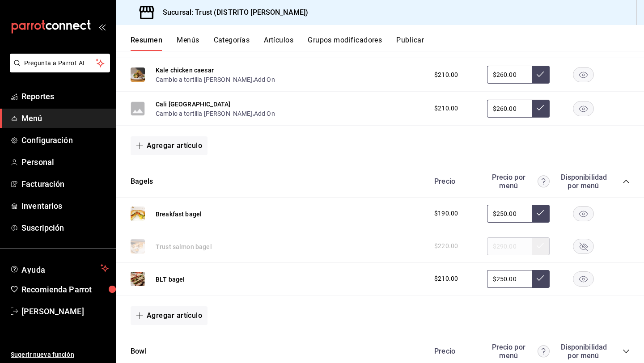 Image resolution: width=644 pixels, height=363 pixels. Describe the element at coordinates (60, 63) in the screenshot. I see `button: Pregunta a Parrot AI` at that location.